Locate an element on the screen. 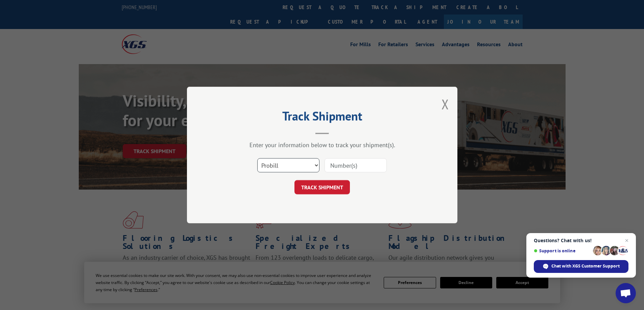 This screenshot has height=310, width=644. div: Enter your information below to track your shipment(s). is located at coordinates (322, 145).